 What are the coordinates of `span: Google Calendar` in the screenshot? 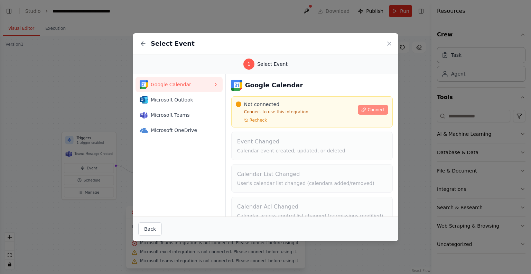 It's located at (182, 84).